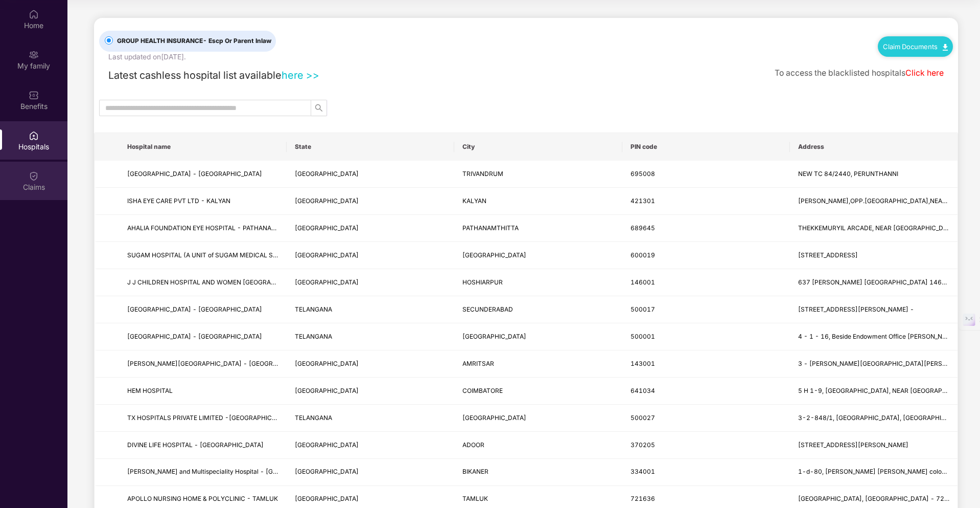  Describe the element at coordinates (538, 201) in the screenshot. I see `td: KALYAN` at that location.